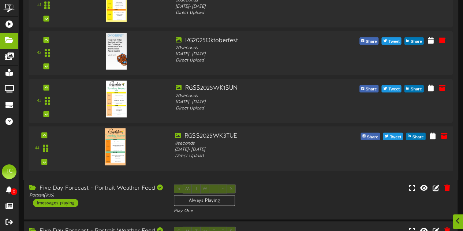  I want to click on img: 05a52a60-84a9-4d9b-bd68-e21d64c09dde.png, so click(116, 51).